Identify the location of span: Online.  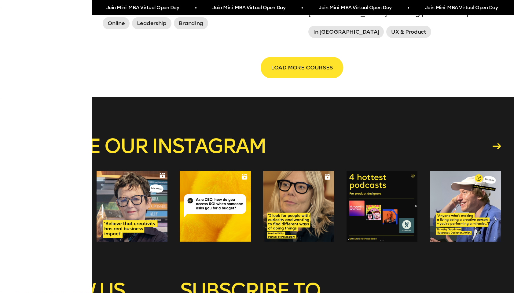
(116, 23).